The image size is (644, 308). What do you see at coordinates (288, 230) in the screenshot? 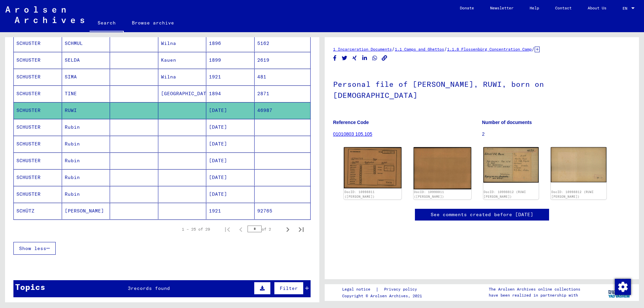
I see `button: Next page` at bounding box center [288, 230].